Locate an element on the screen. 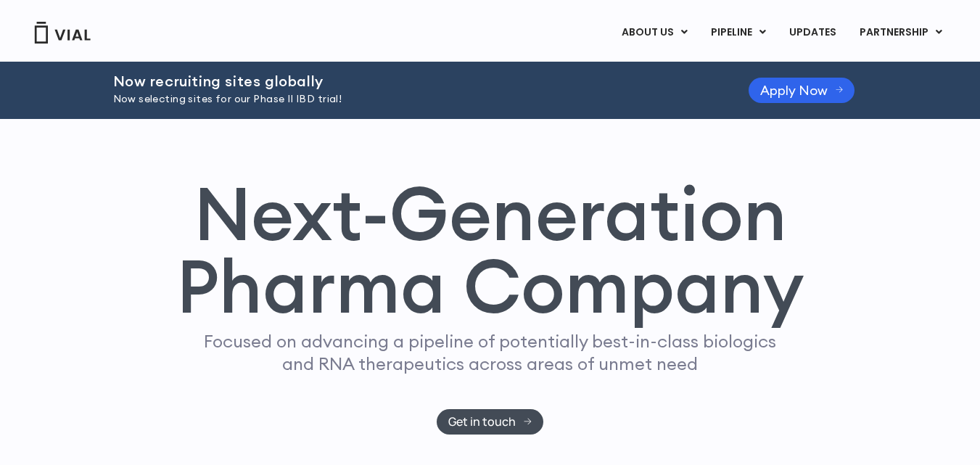  h2: Now recruiting sites globally is located at coordinates (413, 82).